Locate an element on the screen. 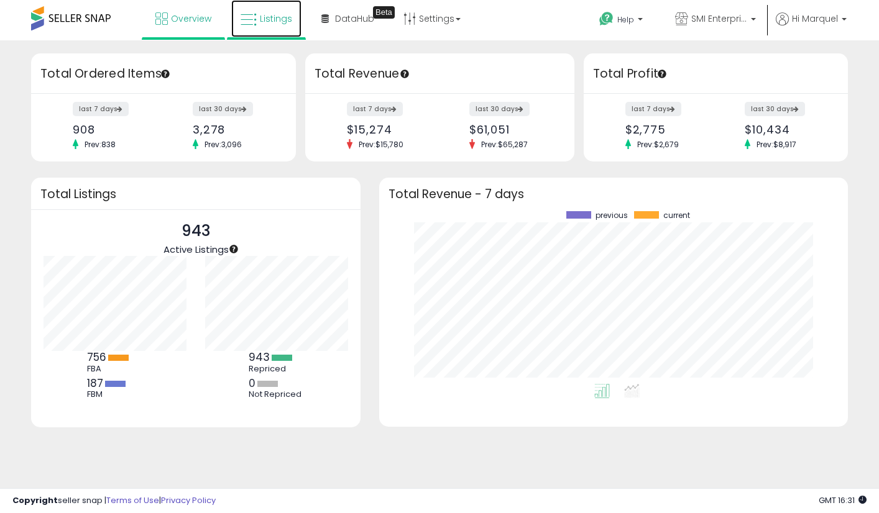 This screenshot has height=513, width=879. span: Prev: $2,679 is located at coordinates (657, 144).